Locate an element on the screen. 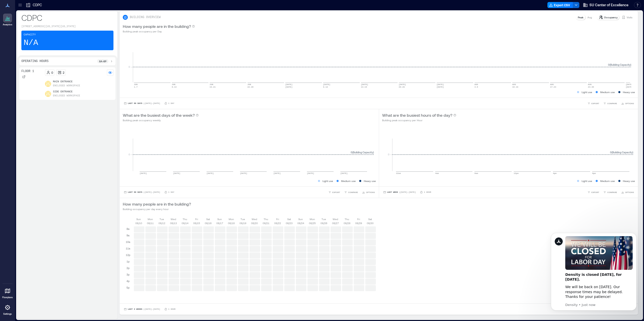 The image size is (644, 321). text: 20-26 is located at coordinates (402, 87).